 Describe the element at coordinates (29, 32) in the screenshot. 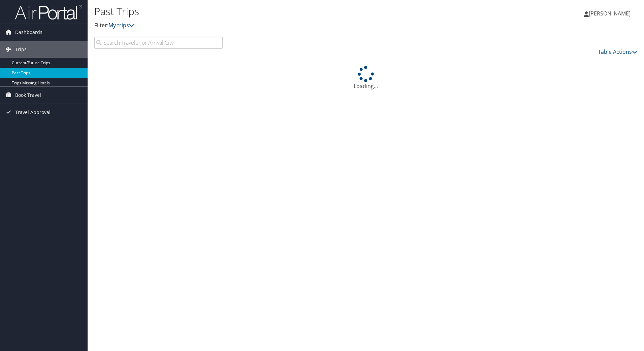

I see `span: Dashboards` at that location.